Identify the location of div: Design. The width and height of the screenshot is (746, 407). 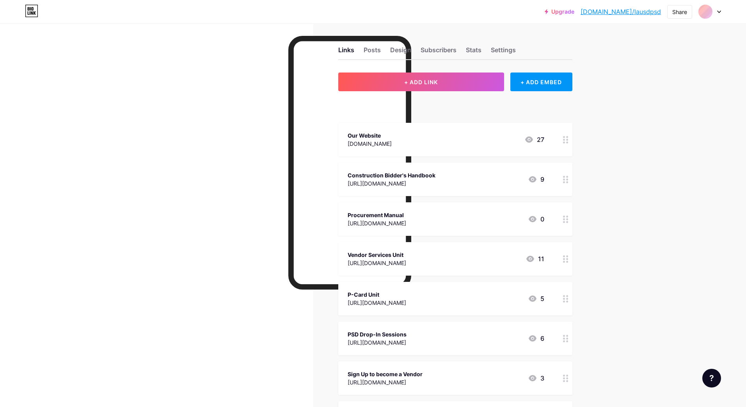
(400, 52).